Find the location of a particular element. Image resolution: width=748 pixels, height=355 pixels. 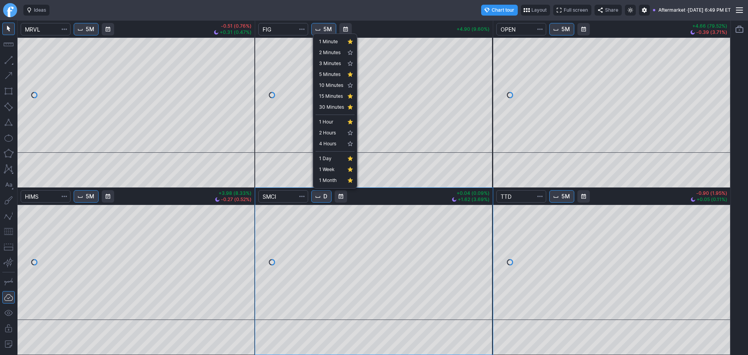

span: 1 Day is located at coordinates (332, 159).